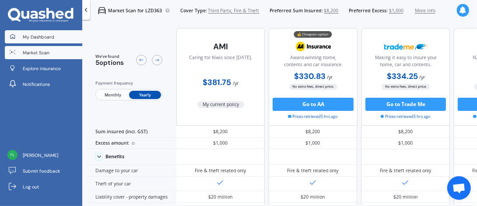 This screenshot has height=206, width=477. Describe the element at coordinates (369, 11) in the screenshot. I see `span: Preferred Excess:` at that location.